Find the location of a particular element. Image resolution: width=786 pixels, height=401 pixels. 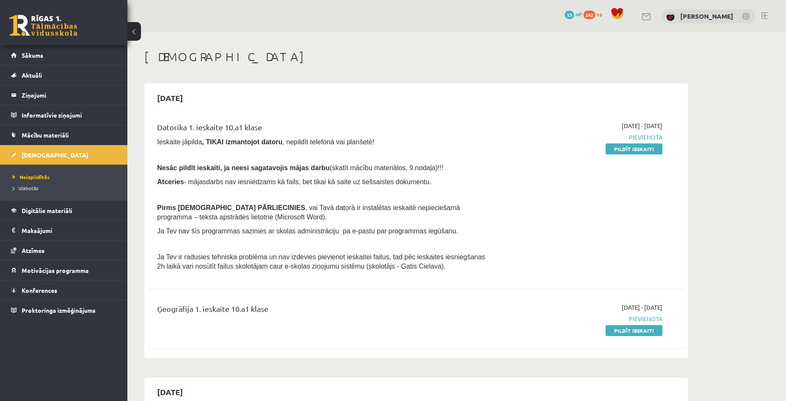

b: , TIKAI izmantojot datoru is located at coordinates (242, 142).